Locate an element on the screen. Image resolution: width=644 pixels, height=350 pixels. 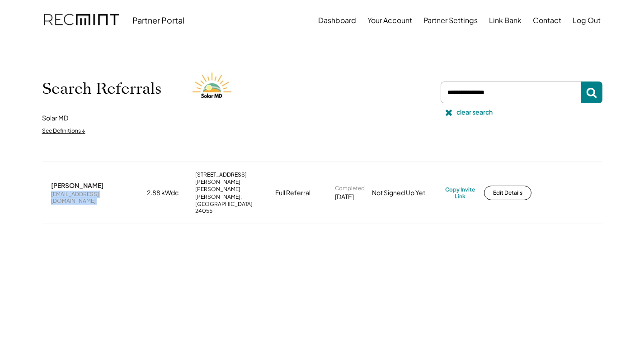
button: Link Bank is located at coordinates (505, 21).